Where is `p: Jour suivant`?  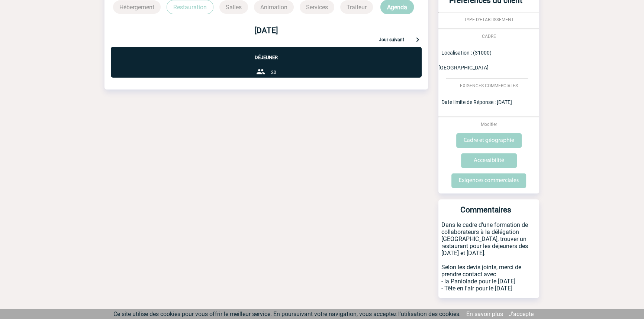 p: Jour suivant is located at coordinates (392, 41).